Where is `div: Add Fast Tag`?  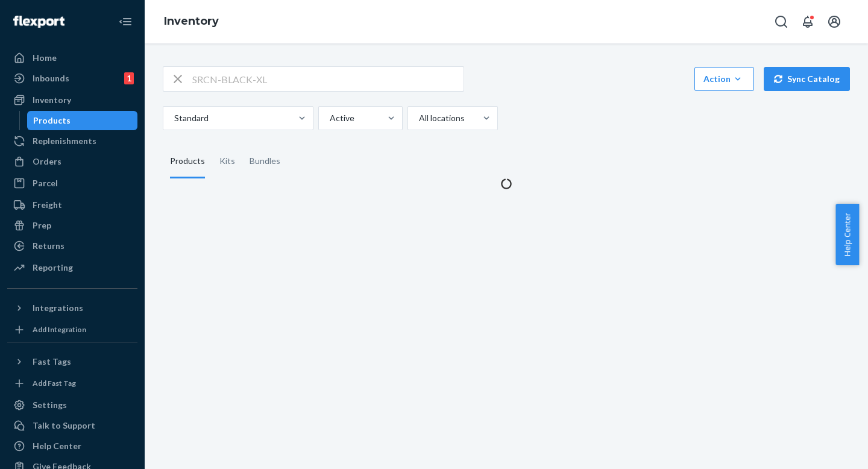 div: Add Fast Tag is located at coordinates (54, 383).